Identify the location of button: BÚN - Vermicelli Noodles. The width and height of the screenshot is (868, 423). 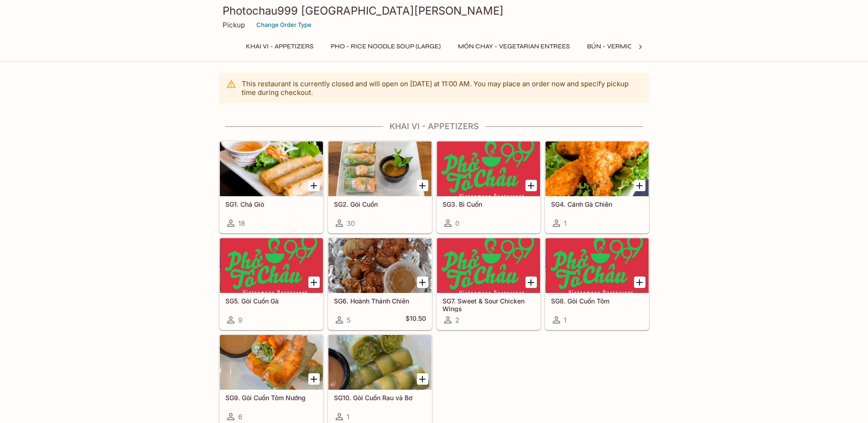
(632, 46).